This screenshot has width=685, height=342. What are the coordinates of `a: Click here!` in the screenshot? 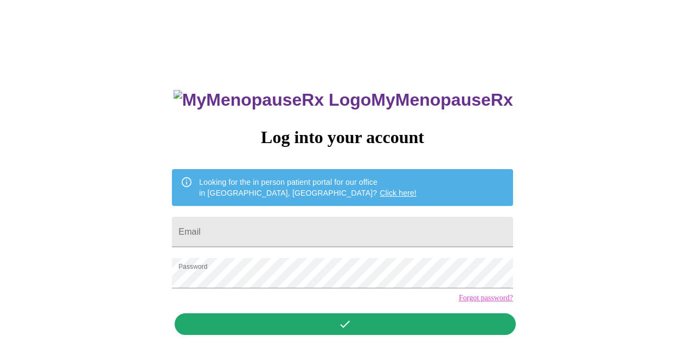 It's located at (398, 193).